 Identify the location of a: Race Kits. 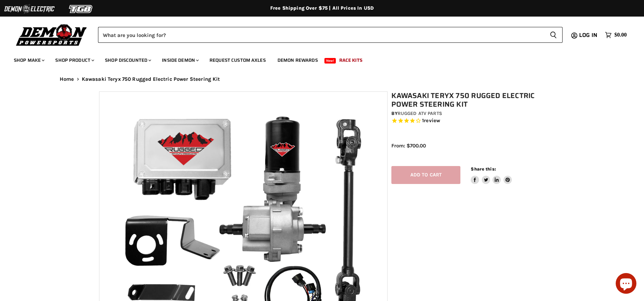
(351, 60).